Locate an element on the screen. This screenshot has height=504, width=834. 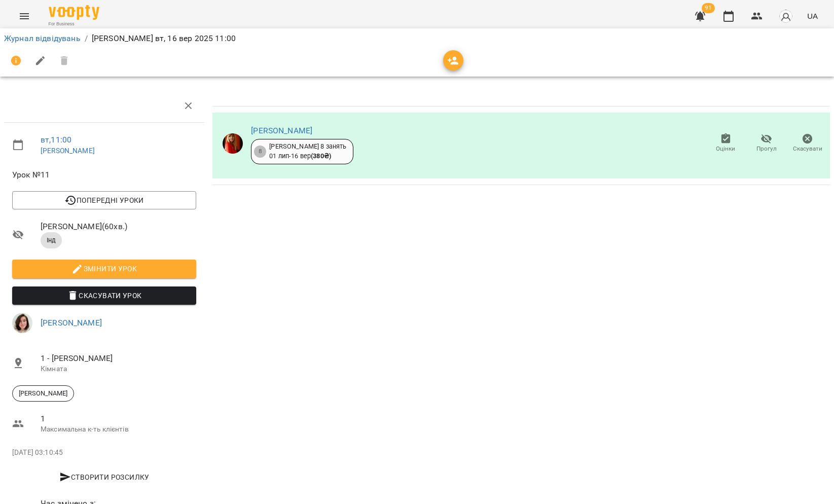
a: Журнал відвідувань is located at coordinates (42, 38).